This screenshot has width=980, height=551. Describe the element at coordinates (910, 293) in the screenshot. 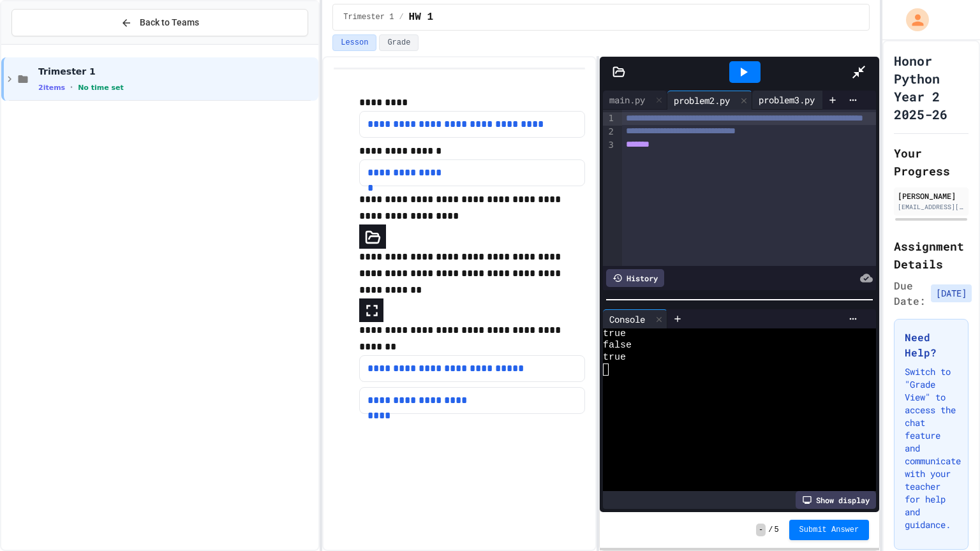

I see `span: Due Date:` at that location.